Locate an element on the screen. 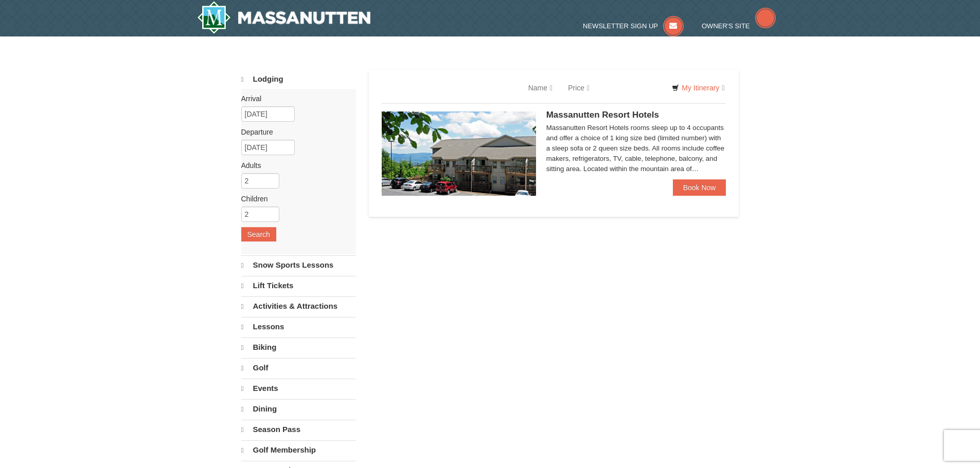  a: Lessons is located at coordinates (298, 327).